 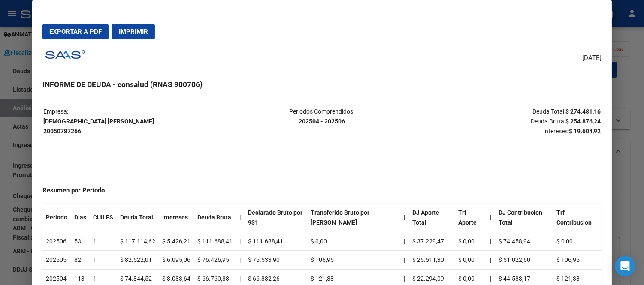 I want to click on p: Empresa:, so click(x=136, y=121).